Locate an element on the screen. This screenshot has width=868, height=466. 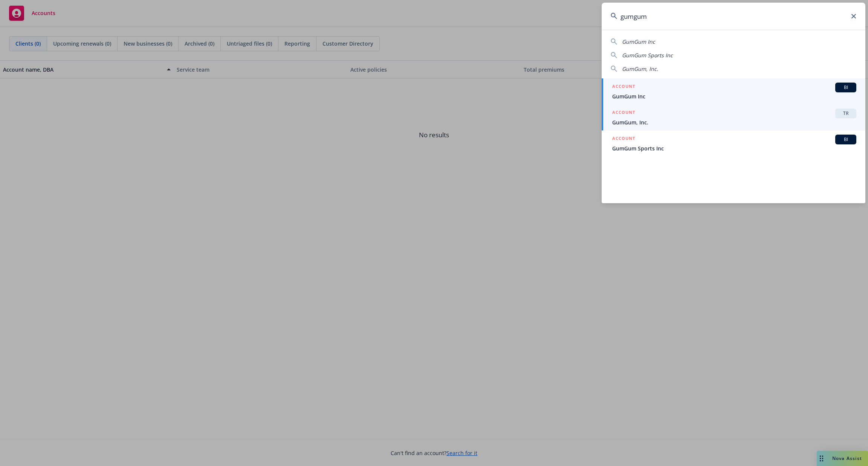
input: Search... is located at coordinates (734, 16).